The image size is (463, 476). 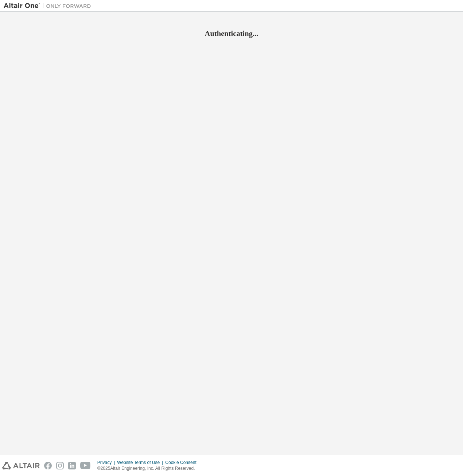 I want to click on div: Website Terms of Use, so click(x=141, y=463).